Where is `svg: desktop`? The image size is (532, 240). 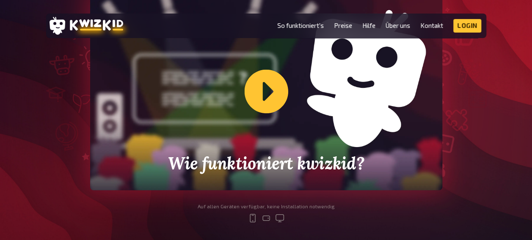 svg: desktop is located at coordinates (280, 218).